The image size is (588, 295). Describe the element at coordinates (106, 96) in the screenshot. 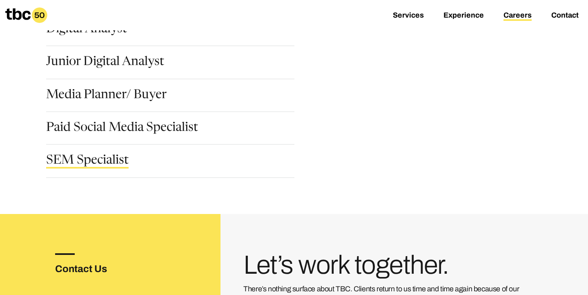

I see `a: Media Planner/ Buyer` at that location.